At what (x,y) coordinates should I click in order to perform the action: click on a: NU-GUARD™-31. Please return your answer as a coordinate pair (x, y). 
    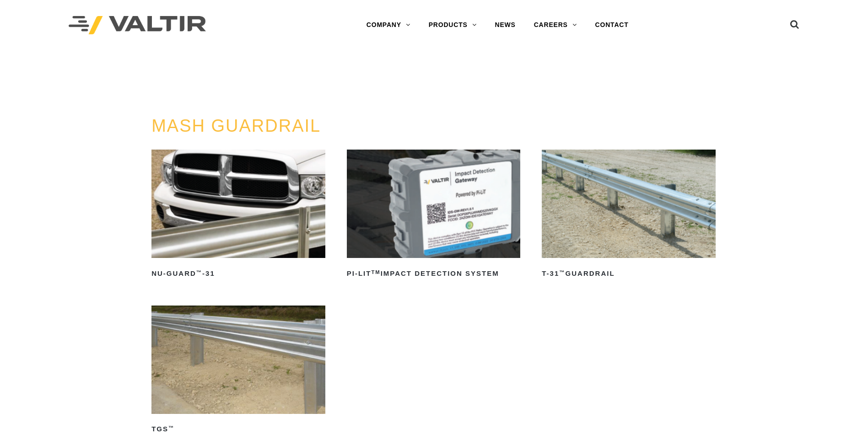
    Looking at the image, I should click on (239, 215).